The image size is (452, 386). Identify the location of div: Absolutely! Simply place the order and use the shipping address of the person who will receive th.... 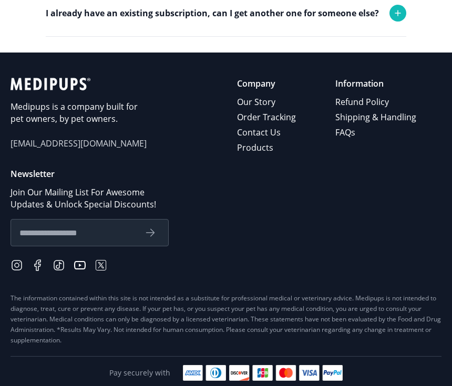
(203, 62).